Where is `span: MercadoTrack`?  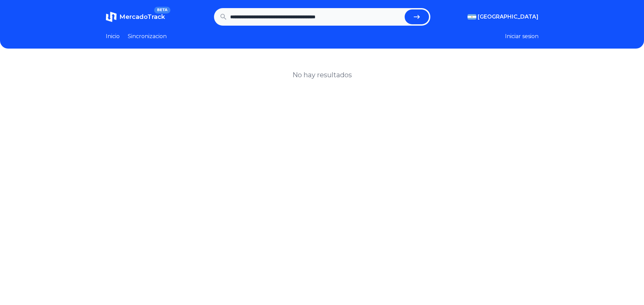 span: MercadoTrack is located at coordinates (142, 17).